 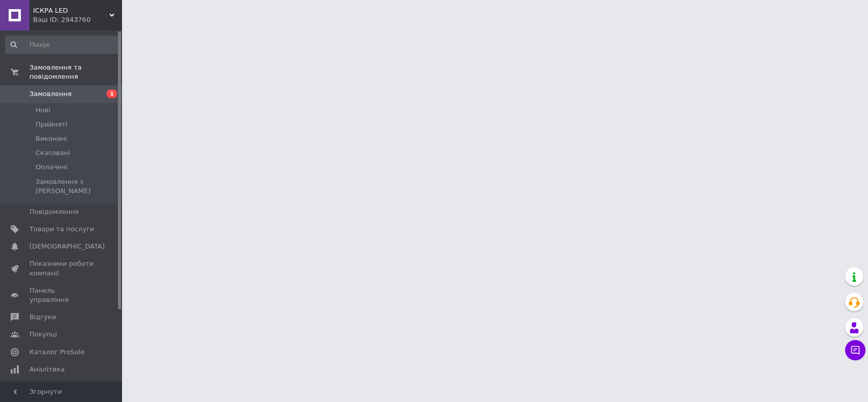 What do you see at coordinates (856, 350) in the screenshot?
I see `button: Чат з покупцем` at bounding box center [856, 350].